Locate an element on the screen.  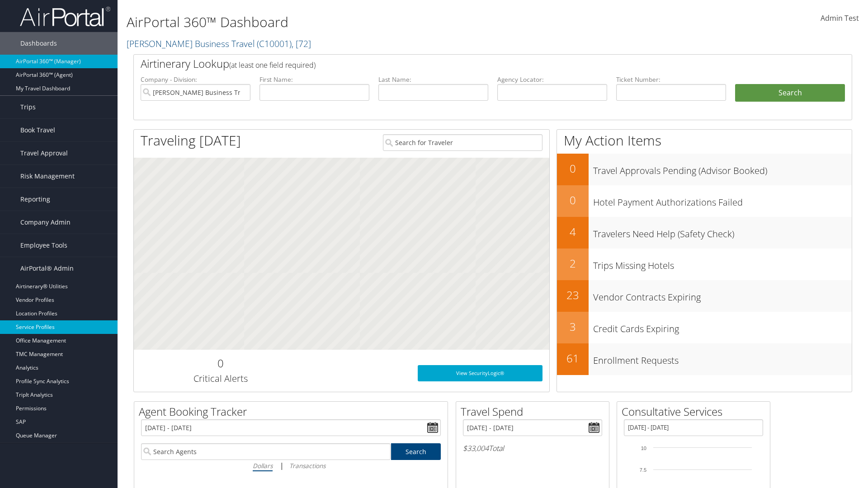
span: Reporting is located at coordinates (35, 200).